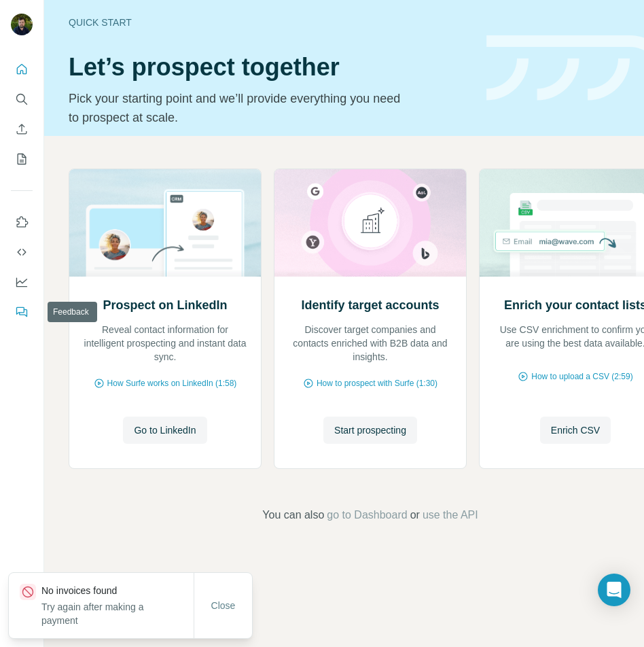 The width and height of the screenshot is (644, 647). What do you see at coordinates (450, 515) in the screenshot?
I see `button: use the API` at bounding box center [450, 515].